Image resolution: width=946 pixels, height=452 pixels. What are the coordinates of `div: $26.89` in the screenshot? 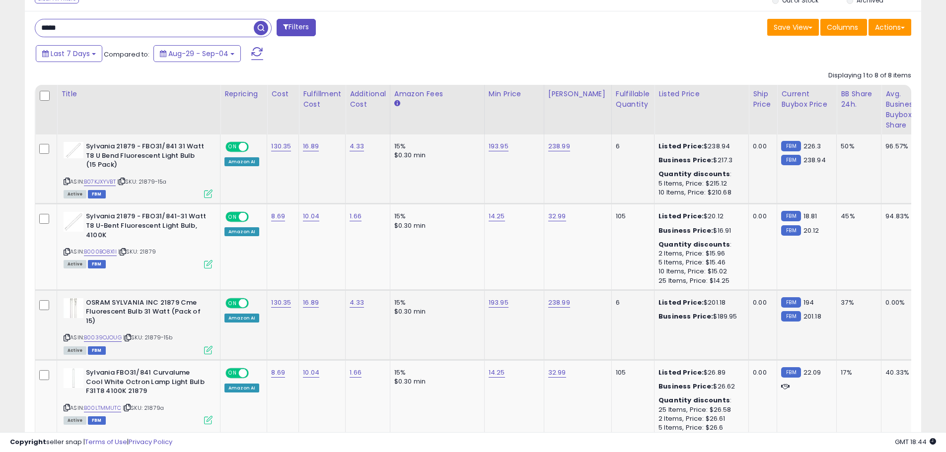 It's located at (700, 373).